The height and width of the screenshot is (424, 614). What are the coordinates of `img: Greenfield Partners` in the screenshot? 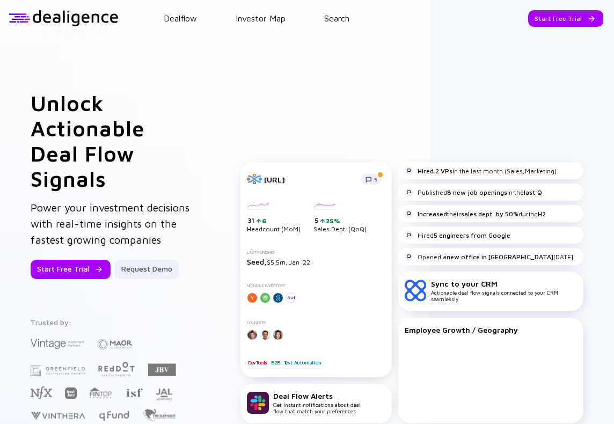 It's located at (57, 371).